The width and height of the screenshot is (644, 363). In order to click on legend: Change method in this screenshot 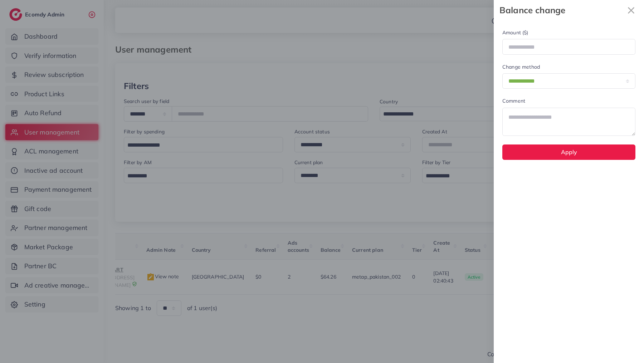, I will do `click(569, 68)`.